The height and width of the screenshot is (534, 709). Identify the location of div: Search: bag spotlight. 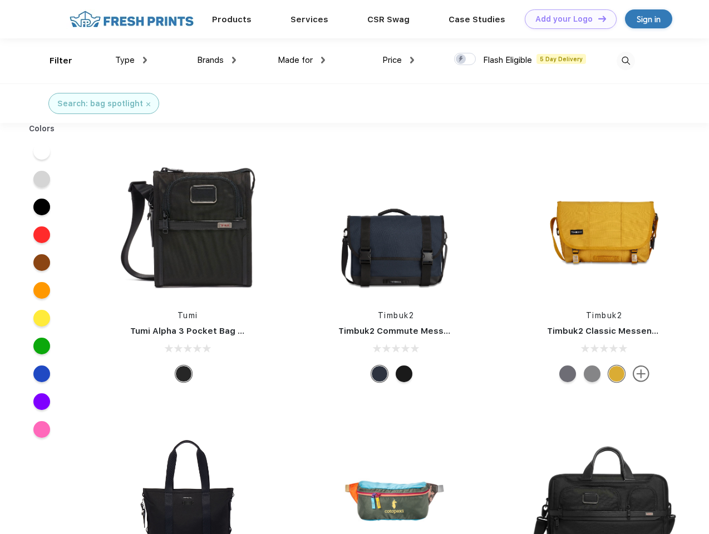
(100, 104).